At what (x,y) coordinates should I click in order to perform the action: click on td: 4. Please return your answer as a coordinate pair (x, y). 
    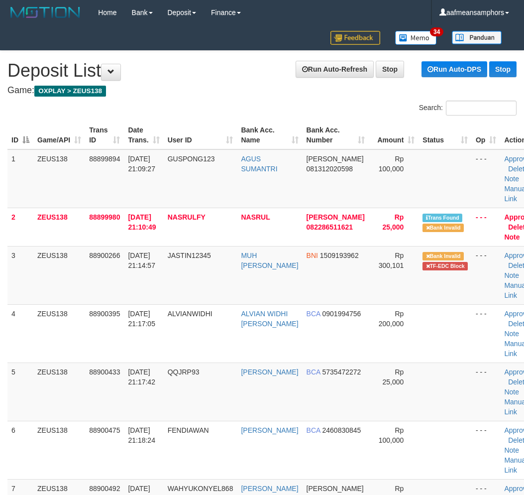
    Looking at the image, I should click on (20, 333).